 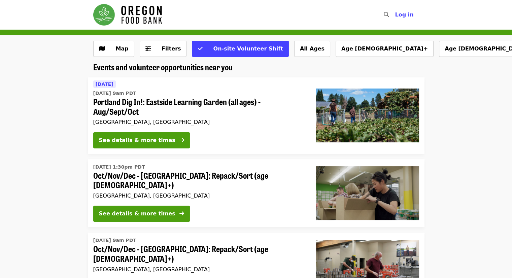 What do you see at coordinates (368, 116) in the screenshot?
I see `img: Portland Dig In!: Eastside Learning Garden (all ages) - Aug/Sept/Oct organized by Oregon Food Bank` at bounding box center [368, 116].